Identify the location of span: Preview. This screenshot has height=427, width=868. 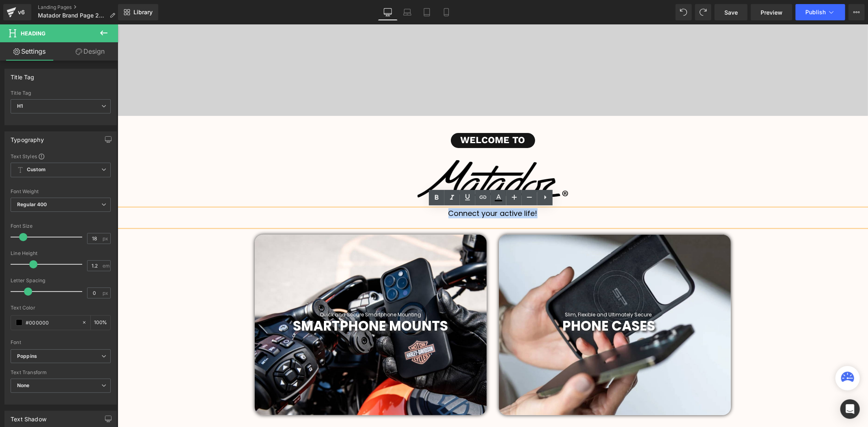
(771, 12).